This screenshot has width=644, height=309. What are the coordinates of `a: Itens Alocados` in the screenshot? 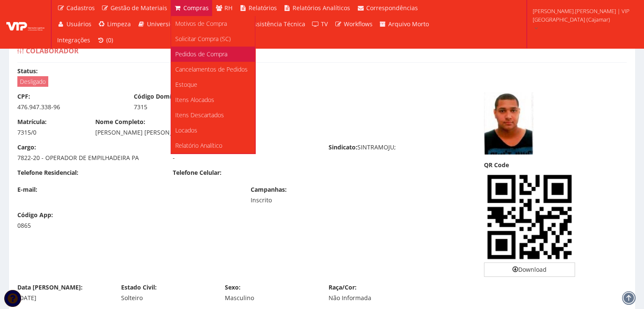 It's located at (213, 100).